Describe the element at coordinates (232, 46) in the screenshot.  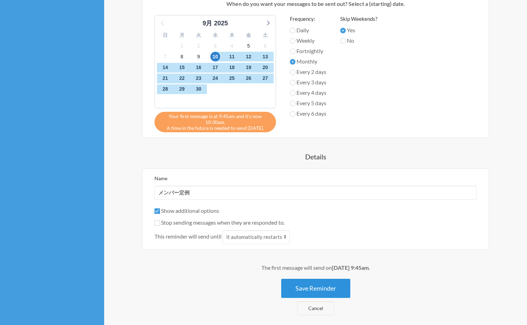
I see `span: 2025年10月4日土曜日` at that location.